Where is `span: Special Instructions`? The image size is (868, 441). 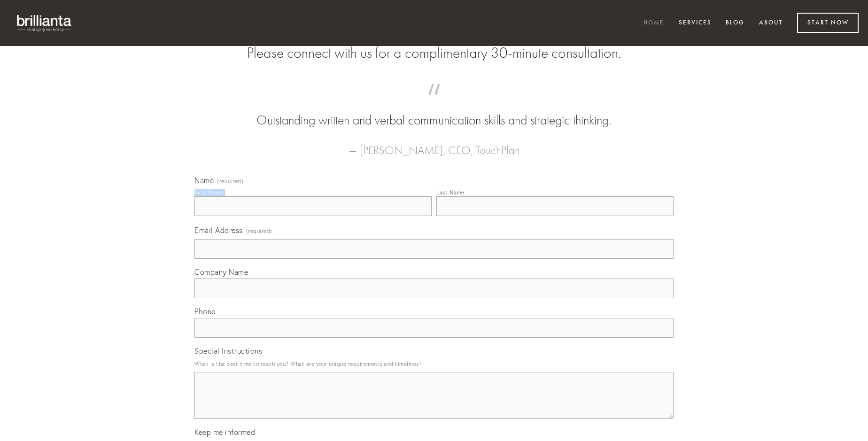 span: Special Instructions is located at coordinates (228, 351).